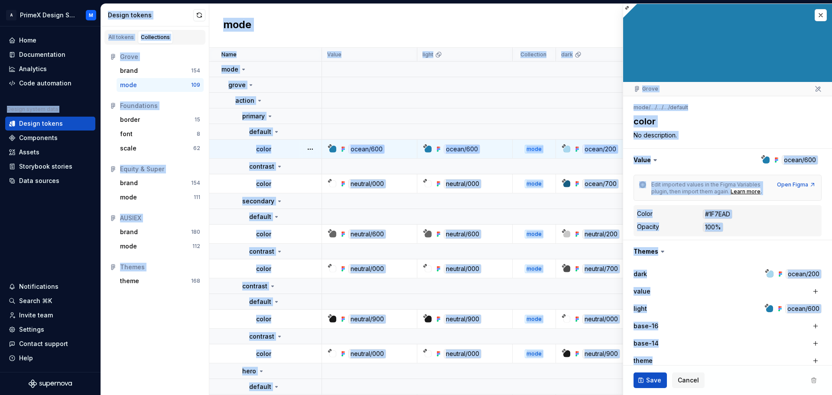 This screenshot has height=395, width=832. What do you see at coordinates (160, 148) in the screenshot?
I see `a: scale62` at bounding box center [160, 148].